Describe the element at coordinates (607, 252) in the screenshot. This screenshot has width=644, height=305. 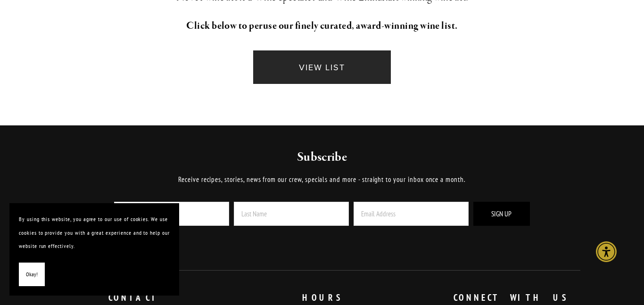
I see `div: Accessibility Menu` at that location.